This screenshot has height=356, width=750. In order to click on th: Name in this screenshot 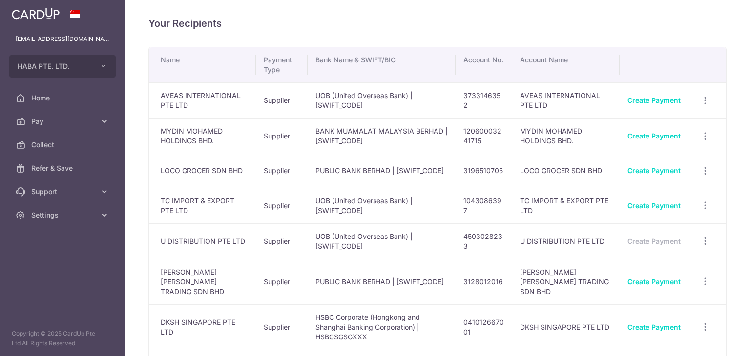, I will do `click(202, 65)`.